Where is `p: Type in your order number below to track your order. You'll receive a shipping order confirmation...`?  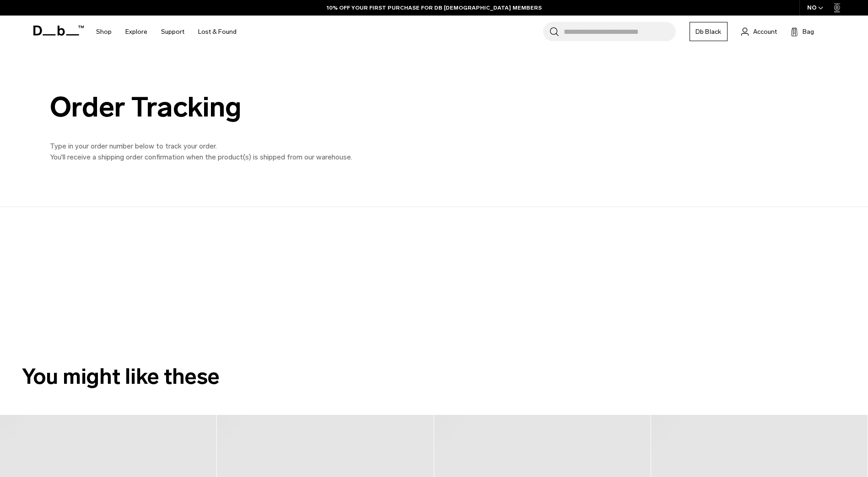
p: Type in your order number below to track your order. You'll receive a shipping order confirmation... is located at coordinates (256, 151).